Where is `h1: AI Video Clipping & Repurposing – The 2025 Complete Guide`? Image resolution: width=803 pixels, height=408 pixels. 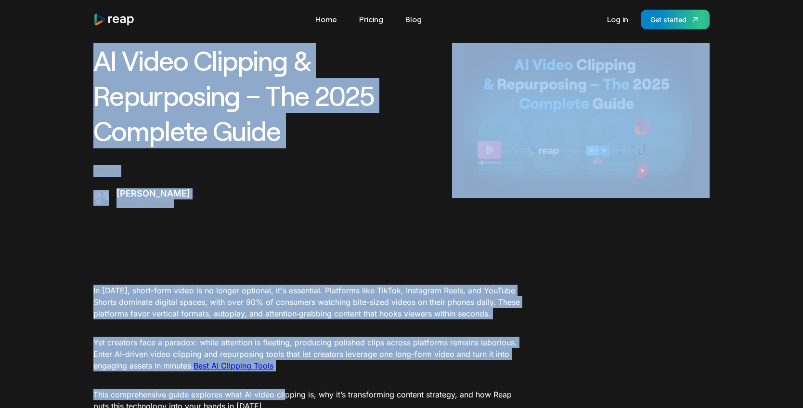
h1: AI Video Clipping & Repurposing – The 2025 Complete Guide is located at coordinates (267, 95).